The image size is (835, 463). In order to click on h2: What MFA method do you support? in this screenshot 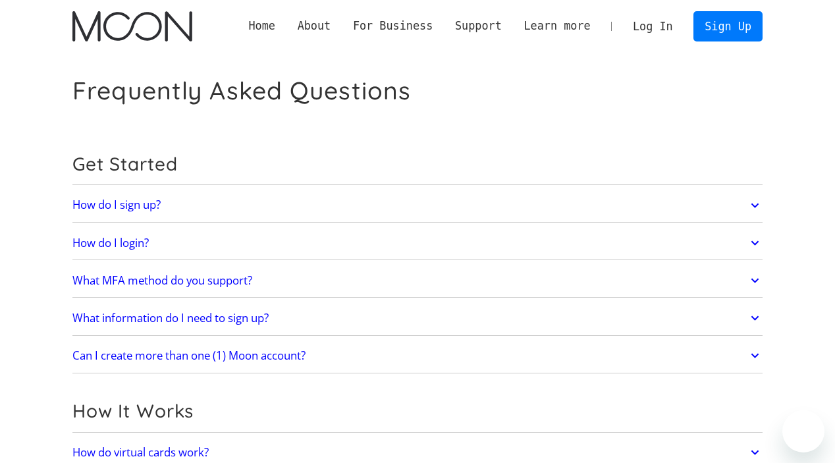, I will do `click(162, 280)`.